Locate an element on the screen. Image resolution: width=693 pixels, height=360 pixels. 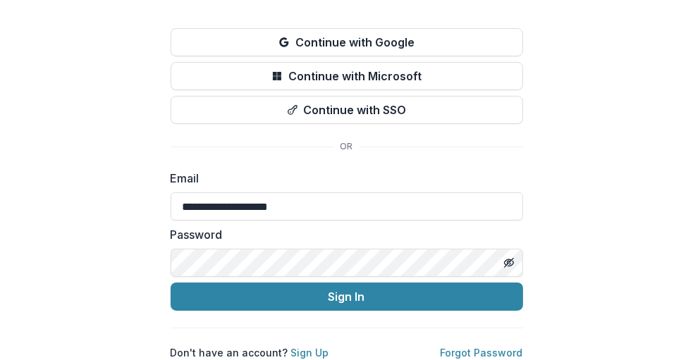
button: Continue with SSO is located at coordinates (347, 110).